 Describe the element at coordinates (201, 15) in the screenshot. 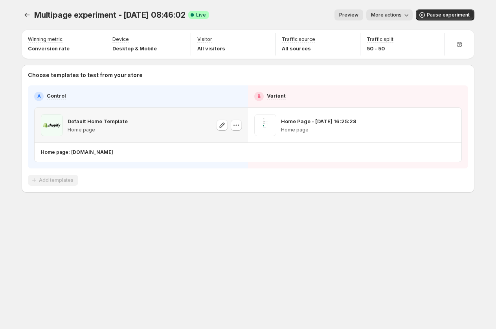

I see `span: Live` at that location.